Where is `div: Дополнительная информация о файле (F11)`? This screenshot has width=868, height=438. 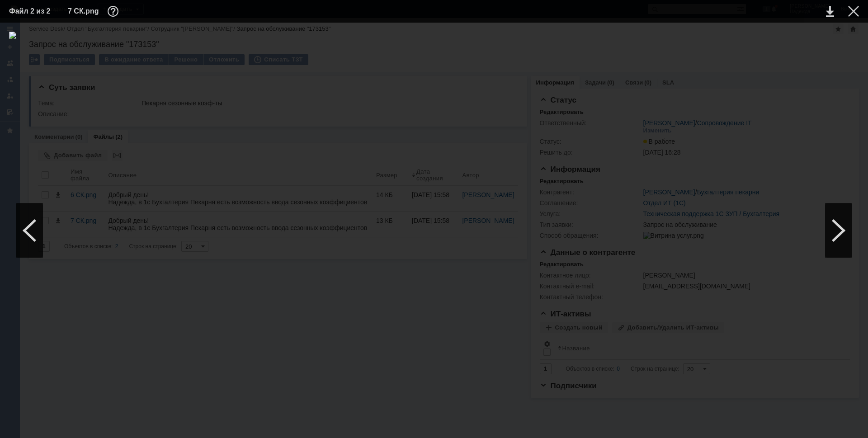
div: Дополнительная информация о файле (F11) is located at coordinates (114, 12).